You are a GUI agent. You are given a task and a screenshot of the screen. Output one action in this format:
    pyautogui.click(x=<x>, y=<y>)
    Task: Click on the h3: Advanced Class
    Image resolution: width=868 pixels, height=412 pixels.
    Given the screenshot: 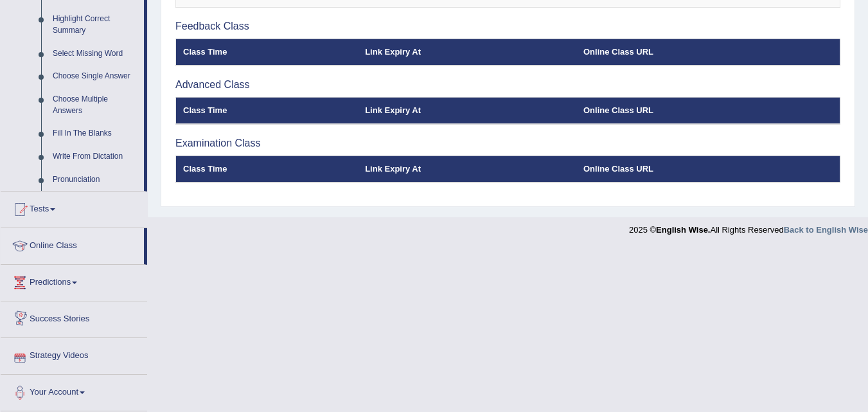 What is the action you would take?
    pyautogui.click(x=508, y=85)
    